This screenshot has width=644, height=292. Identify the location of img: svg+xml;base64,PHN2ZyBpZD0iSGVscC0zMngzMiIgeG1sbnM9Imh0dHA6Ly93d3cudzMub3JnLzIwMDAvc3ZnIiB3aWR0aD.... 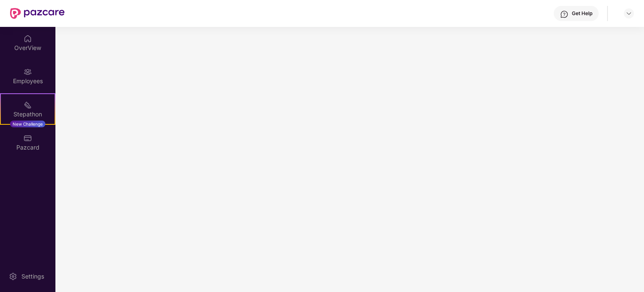
(565, 14).